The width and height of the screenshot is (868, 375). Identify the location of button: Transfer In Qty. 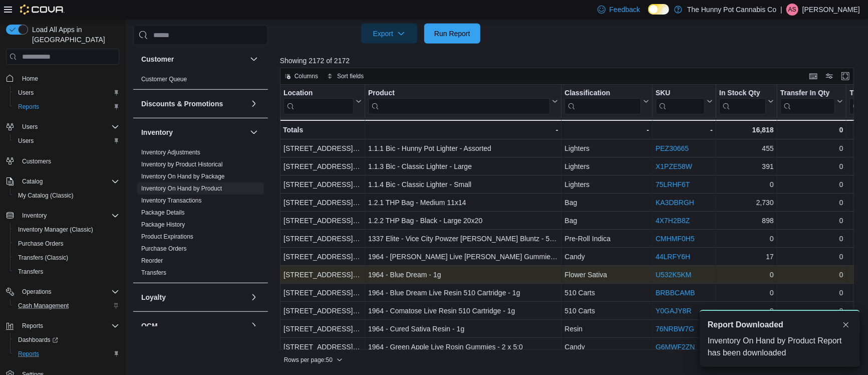
(811, 101).